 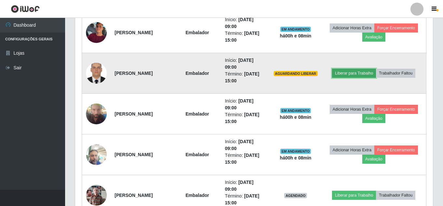 I want to click on img: 1749490683710.jpeg, so click(x=96, y=154).